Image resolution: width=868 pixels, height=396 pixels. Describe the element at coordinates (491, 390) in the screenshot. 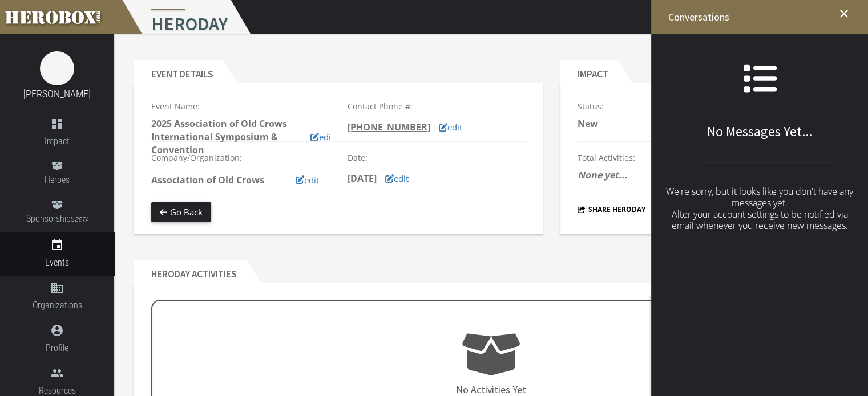

I see `h4: No Activities Yet` at that location.